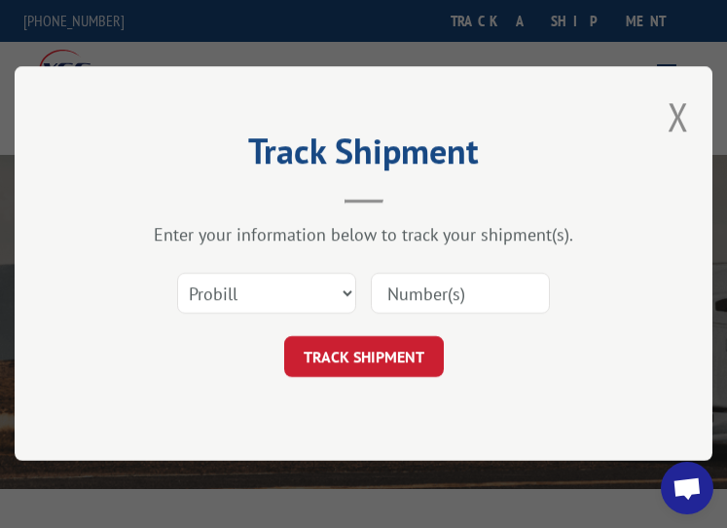  I want to click on div: Enter your information below to track your shipment(s)., so click(363, 235).